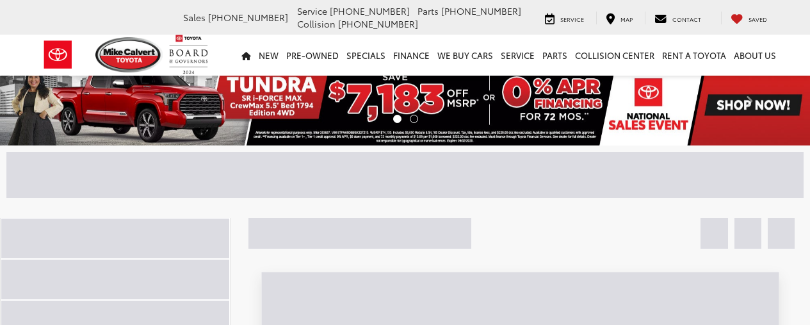  I want to click on a: Contact, so click(677, 18).